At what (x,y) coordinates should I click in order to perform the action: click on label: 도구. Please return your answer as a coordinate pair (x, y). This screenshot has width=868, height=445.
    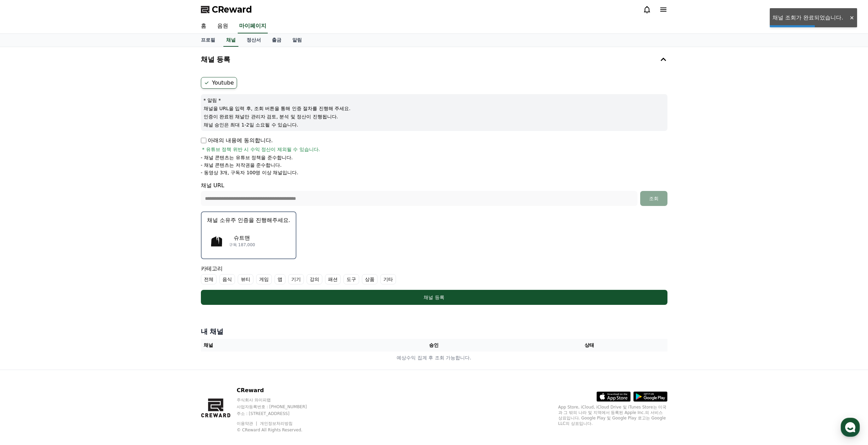
    Looking at the image, I should click on (351, 279).